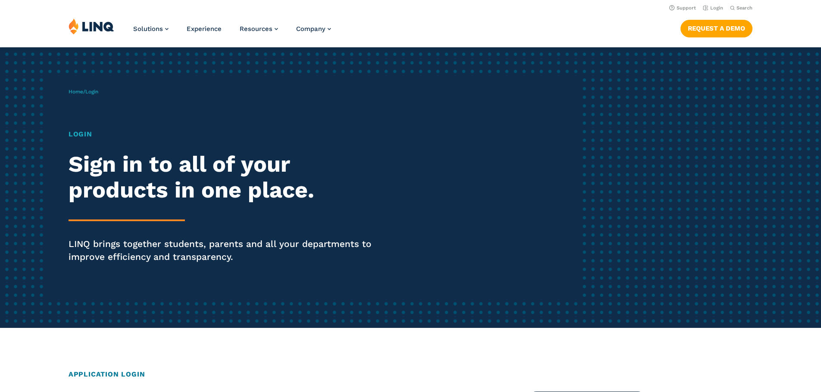 This screenshot has width=821, height=392. What do you see at coordinates (256, 29) in the screenshot?
I see `span: Resources` at bounding box center [256, 29].